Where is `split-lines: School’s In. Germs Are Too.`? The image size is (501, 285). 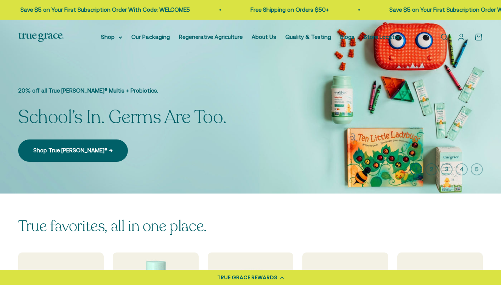 split-lines: School’s In. Germs Are Too. is located at coordinates (122, 117).